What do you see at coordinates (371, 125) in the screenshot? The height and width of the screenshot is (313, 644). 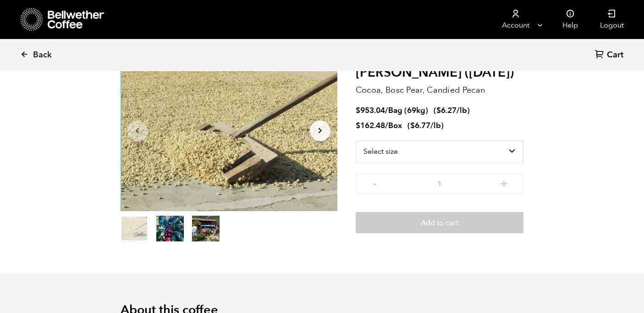 I see `bdi: 162.48` at bounding box center [371, 125].